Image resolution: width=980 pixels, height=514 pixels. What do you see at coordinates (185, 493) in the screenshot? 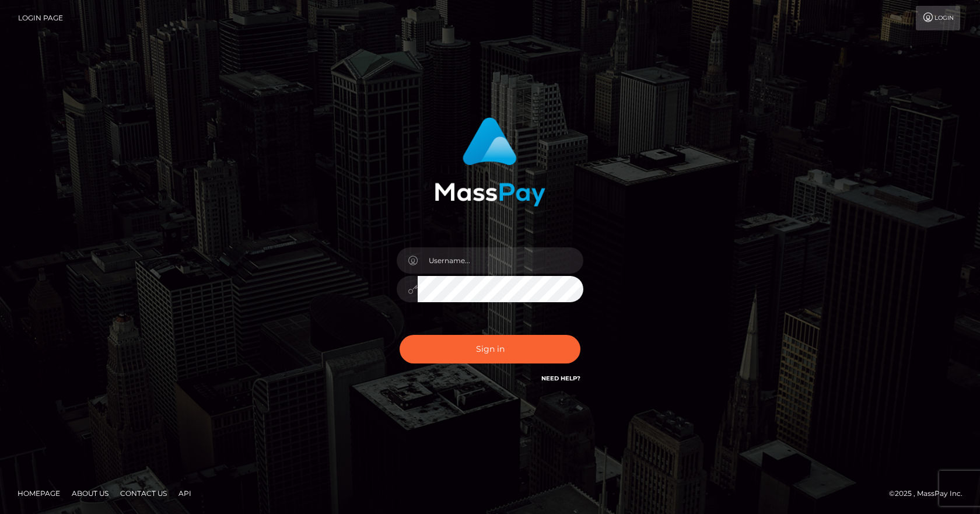
I see `a: API` at bounding box center [185, 493].